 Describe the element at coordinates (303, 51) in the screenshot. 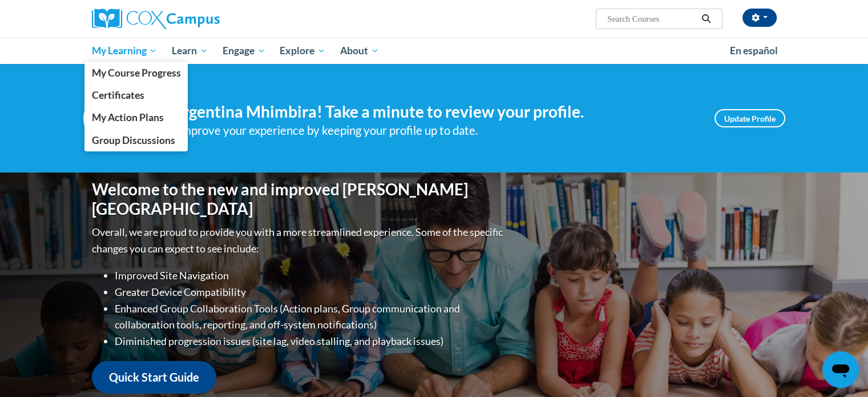

I see `a: Explore` at that location.